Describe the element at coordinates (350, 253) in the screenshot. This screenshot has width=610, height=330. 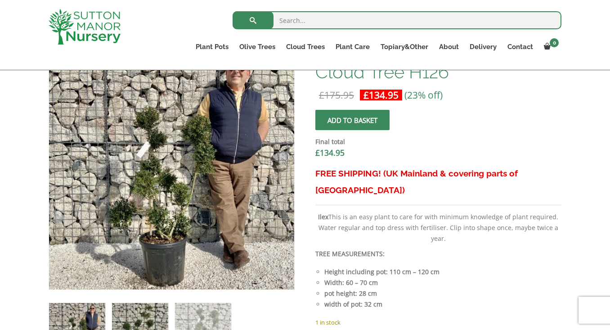
I see `strong: TREE MEASUREMENTS:` at that location.